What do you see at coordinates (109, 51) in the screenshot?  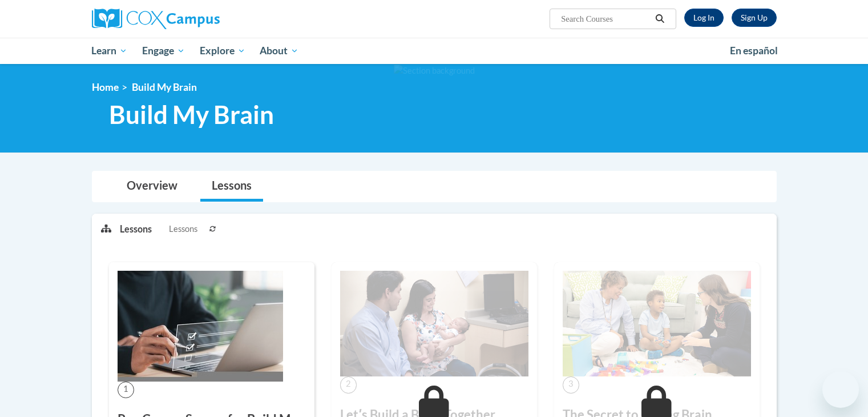 I see `span: Learn` at bounding box center [109, 51].